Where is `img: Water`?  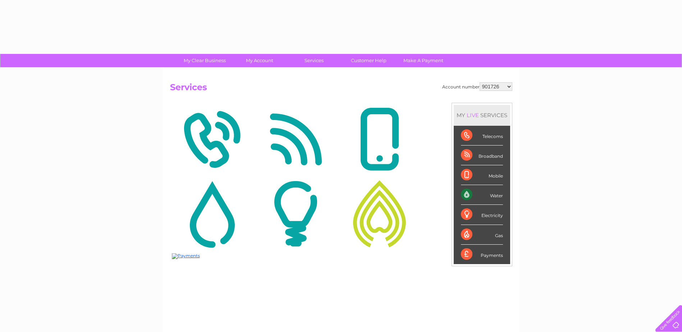
img: Water is located at coordinates (212, 214).